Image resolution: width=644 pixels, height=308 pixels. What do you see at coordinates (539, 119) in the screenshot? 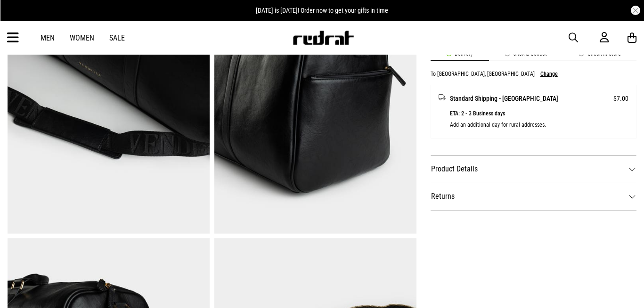
I see `p: ETA: 2 - 3 Business days Add an additional day for rural addresses.` at bounding box center [539, 119].